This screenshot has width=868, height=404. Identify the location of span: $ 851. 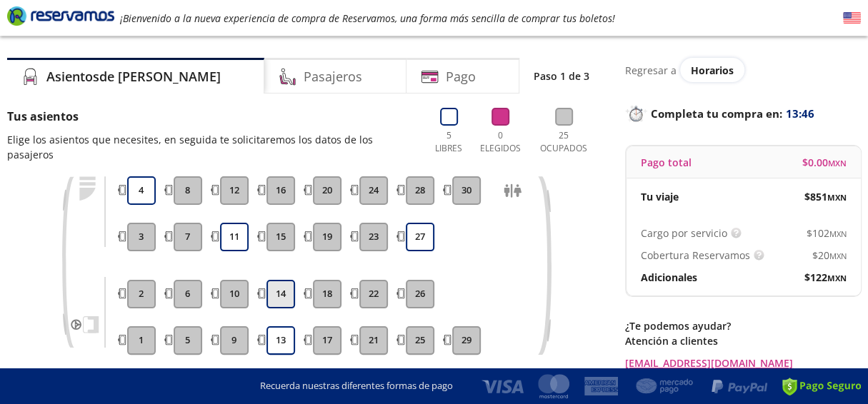
(826, 197).